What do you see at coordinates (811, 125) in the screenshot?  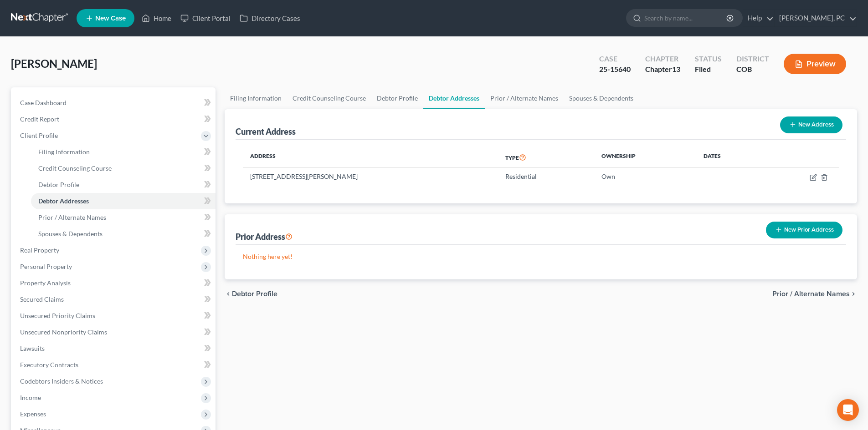 I see `button: New Address` at bounding box center [811, 125].